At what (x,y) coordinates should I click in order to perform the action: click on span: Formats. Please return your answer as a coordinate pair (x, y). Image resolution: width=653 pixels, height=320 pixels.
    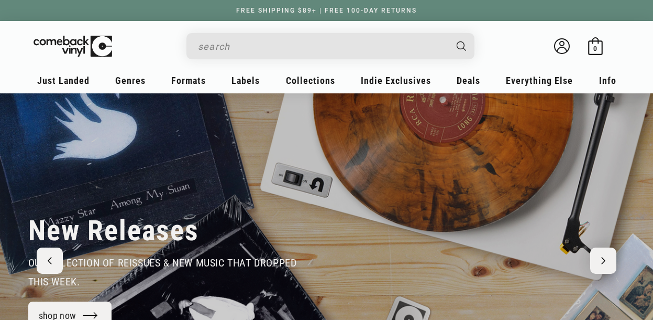
    Looking at the image, I should click on (189, 80).